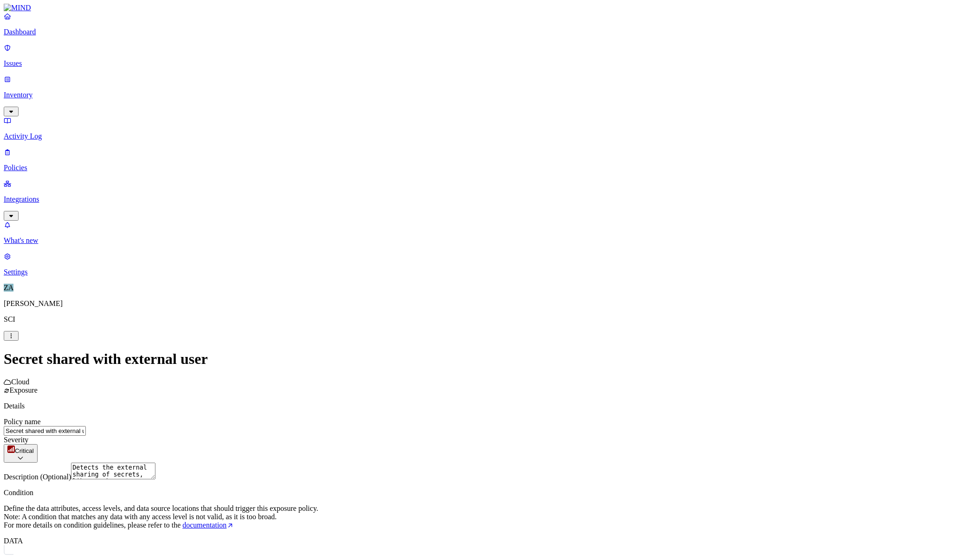  What do you see at coordinates (477, 493) in the screenshot?
I see `p: Condition` at bounding box center [477, 493].